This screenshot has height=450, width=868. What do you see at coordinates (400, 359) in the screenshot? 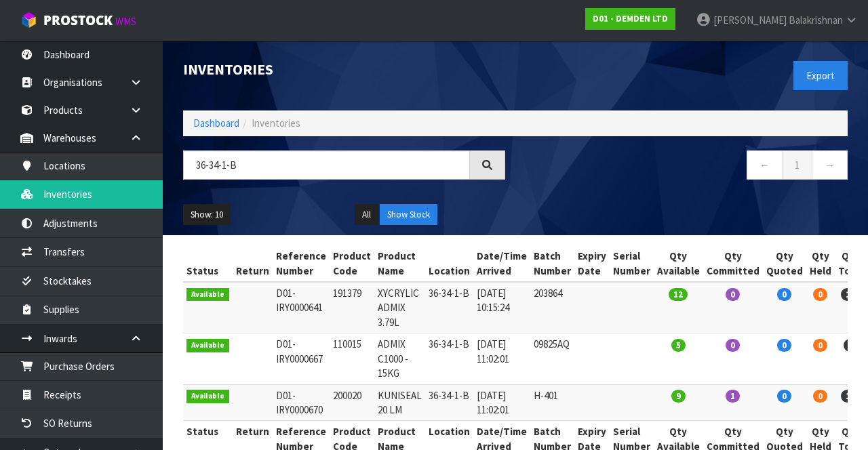
I see `td: ADMIX C1000 - 15KG` at bounding box center [400, 359].